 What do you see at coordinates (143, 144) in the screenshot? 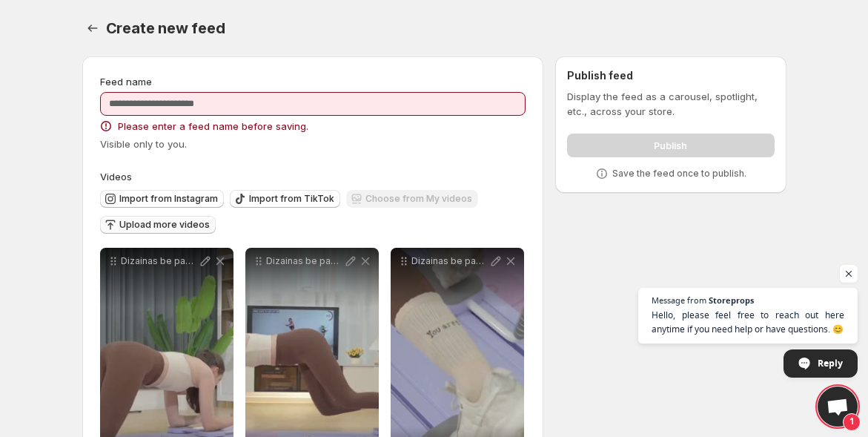
I see `span: Visible only to you.` at bounding box center [143, 144].